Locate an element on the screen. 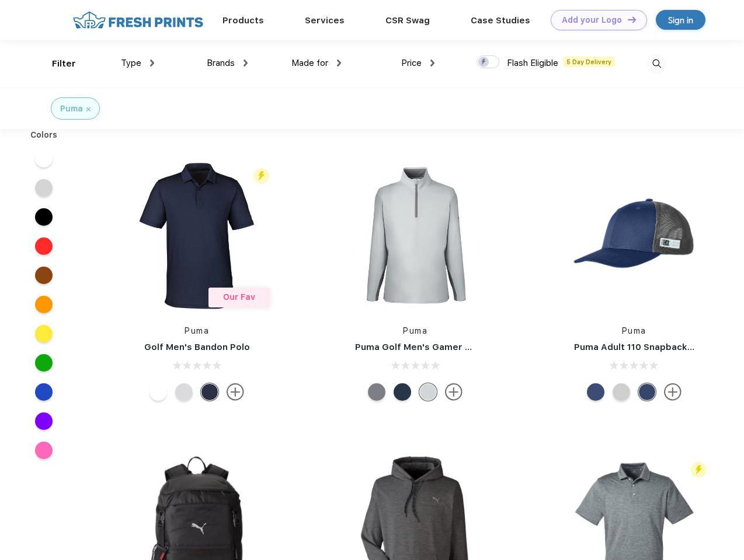 This screenshot has height=560, width=744. div: Sign in is located at coordinates (681, 20).